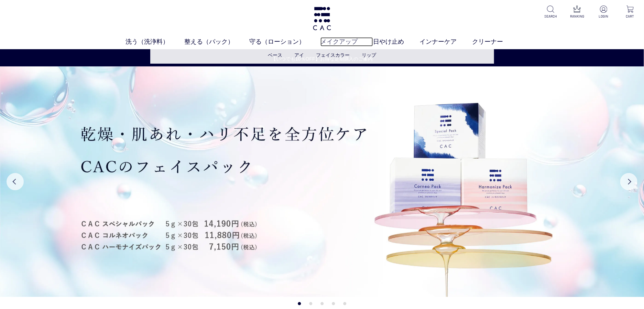 The image size is (644, 309). I want to click on button: 3 of 5, so click(322, 303).